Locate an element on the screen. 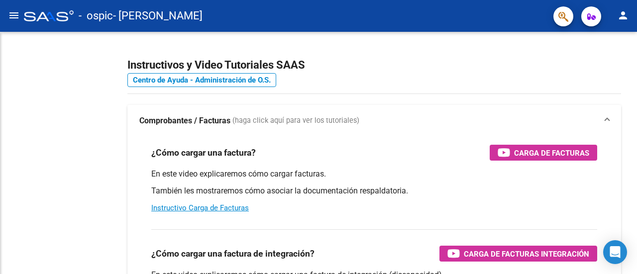 The height and width of the screenshot is (274, 637). mat-expansion-panel-header: Comprobantes / Facturas (haga click aquí para ver los tutoriales) is located at coordinates (375, 121).